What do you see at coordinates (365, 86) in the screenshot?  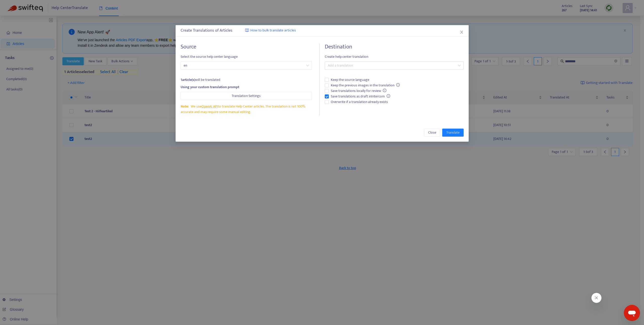 I see `span: Keep the previous images in the translation` at bounding box center [365, 86].